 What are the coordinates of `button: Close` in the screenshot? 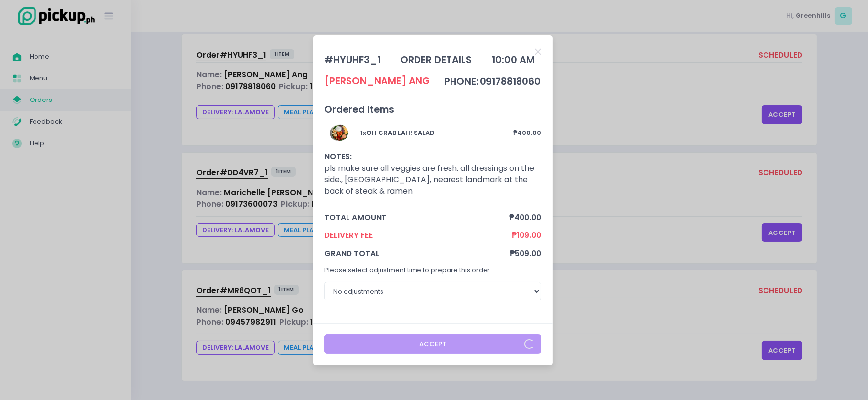 It's located at (538, 51).